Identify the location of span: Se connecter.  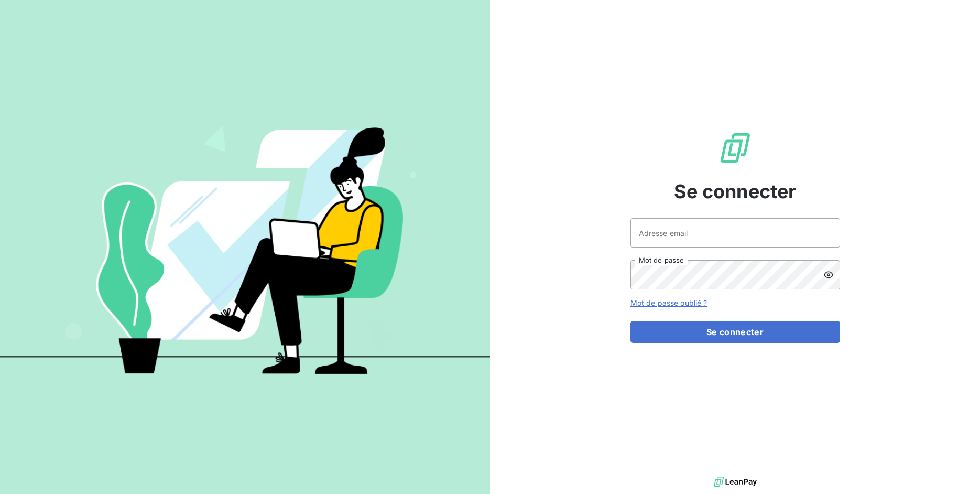
(735, 191).